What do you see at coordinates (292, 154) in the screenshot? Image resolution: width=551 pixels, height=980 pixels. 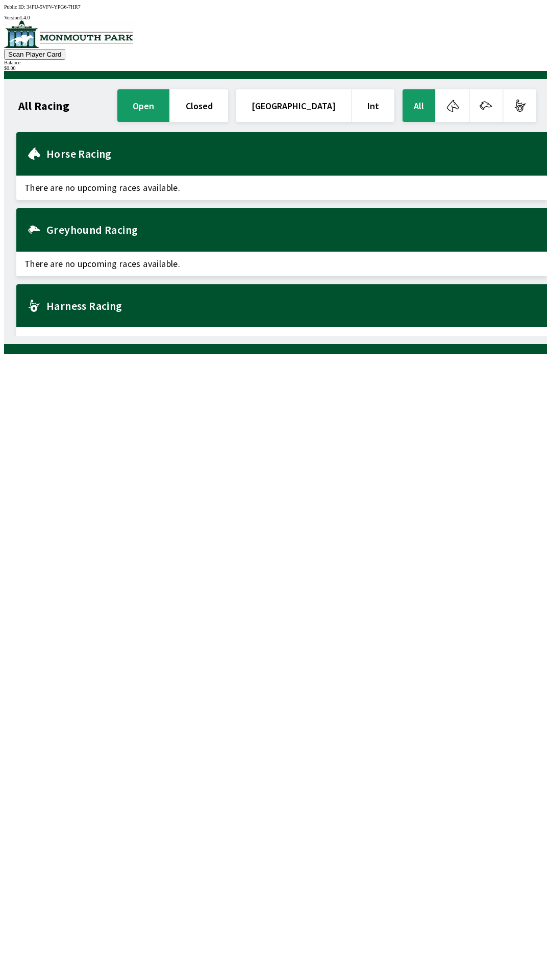 I see `h2: Horse Racing` at bounding box center [292, 154].